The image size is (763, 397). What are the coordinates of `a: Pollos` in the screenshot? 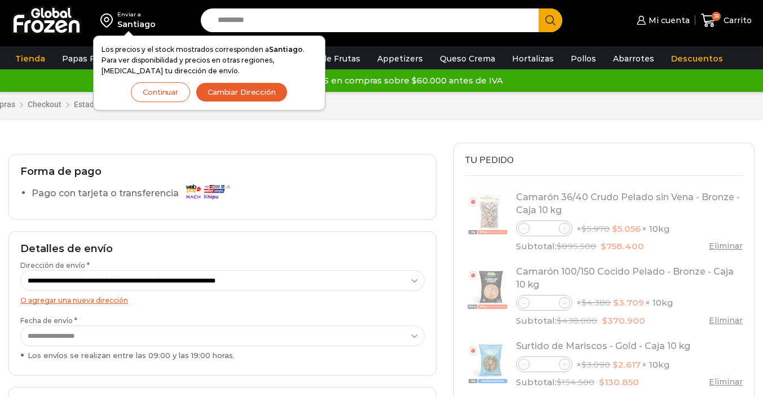 It's located at (583, 59).